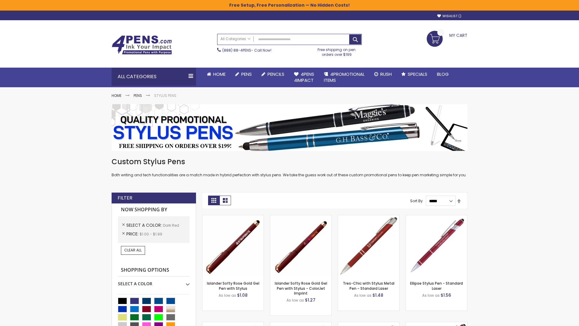 Image resolution: width=579 pixels, height=326 pixels. I want to click on span: $1.56, so click(446, 295).